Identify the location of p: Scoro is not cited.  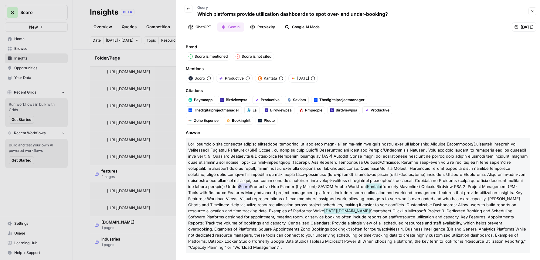
(257, 57).